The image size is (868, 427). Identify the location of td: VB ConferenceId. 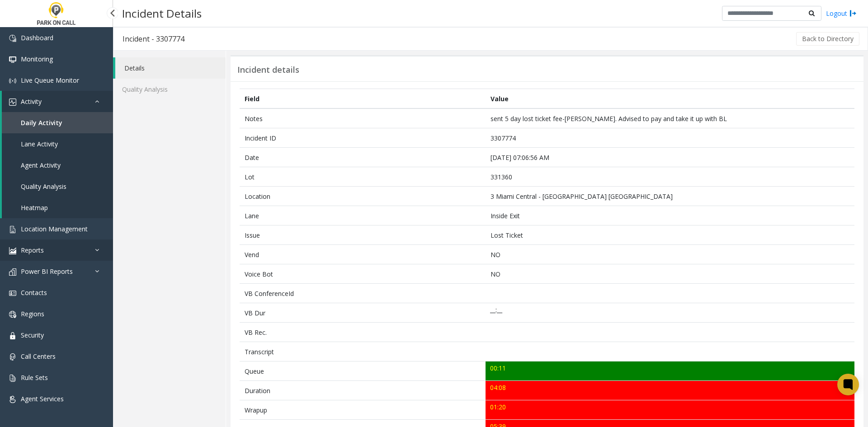
(363, 293).